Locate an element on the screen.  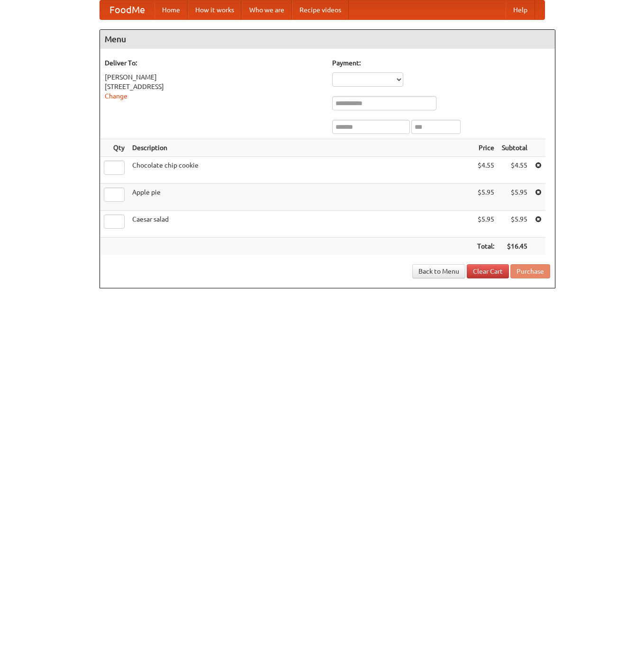
th: Price is located at coordinates (486, 148).